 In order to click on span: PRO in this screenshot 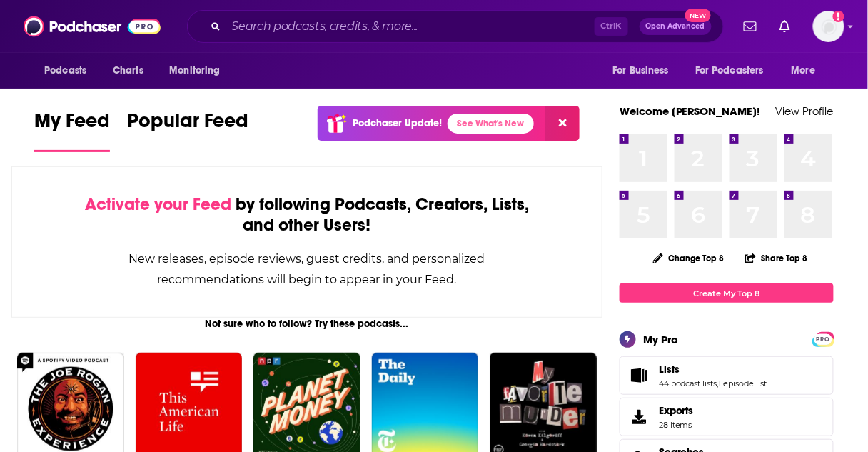, I will do `click(823, 339)`.